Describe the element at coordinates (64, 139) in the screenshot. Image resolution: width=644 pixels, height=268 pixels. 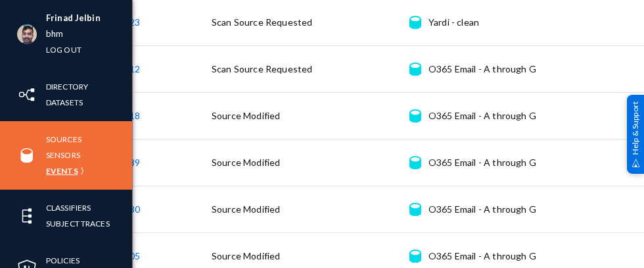
I see `a: Sources` at that location.